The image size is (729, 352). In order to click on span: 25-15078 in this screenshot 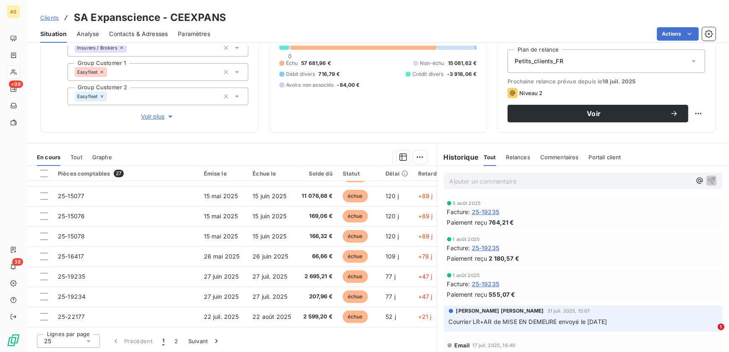, I will do `click(71, 236)`.